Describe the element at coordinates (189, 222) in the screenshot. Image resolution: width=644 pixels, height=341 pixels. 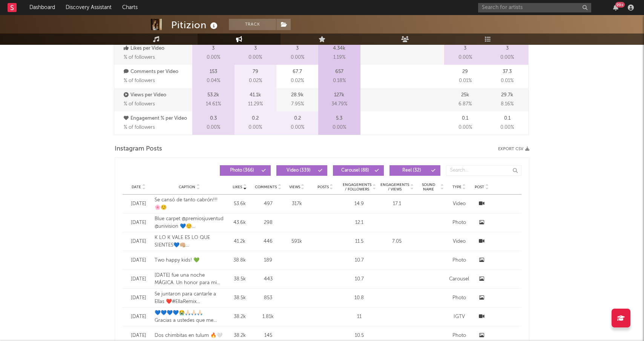
I see `div: Blue carpet @premiosjuventud @univision 💙☺️ Stylist: @luciamaldonado 💙 Outfit @missgoldschmied He...` at that location.